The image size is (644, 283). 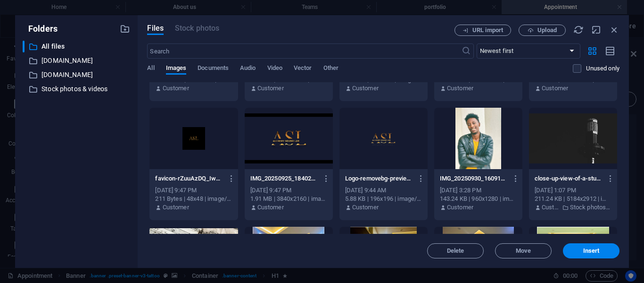 What do you see at coordinates (591, 250) in the screenshot?
I see `button: Insert` at bounding box center [591, 250].